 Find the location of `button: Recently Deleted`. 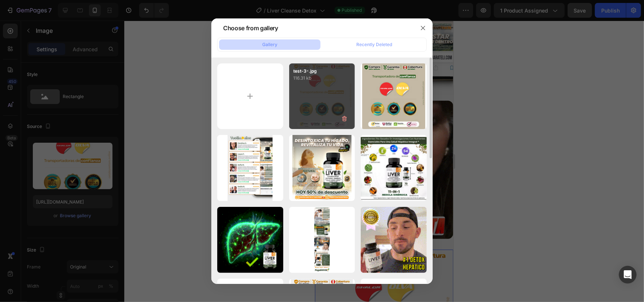

button: Recently Deleted is located at coordinates (374, 45).